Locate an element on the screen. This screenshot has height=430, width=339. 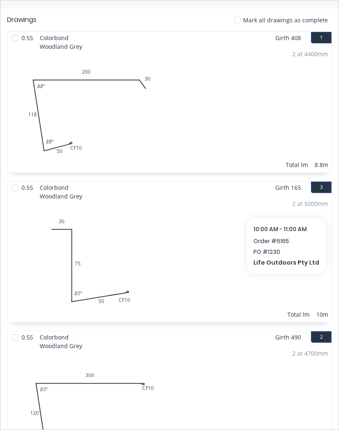
button: 1 is located at coordinates (322, 38).